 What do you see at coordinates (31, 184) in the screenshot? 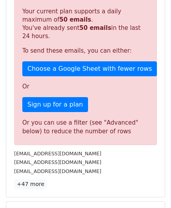
I see `a: +47 more` at bounding box center [31, 184].